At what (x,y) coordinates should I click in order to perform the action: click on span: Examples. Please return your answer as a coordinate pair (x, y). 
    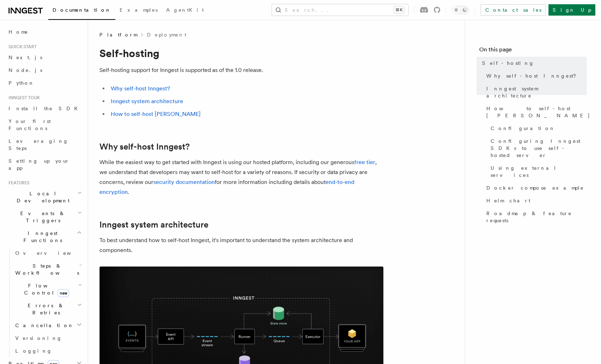
    Looking at the image, I should click on (138, 10).